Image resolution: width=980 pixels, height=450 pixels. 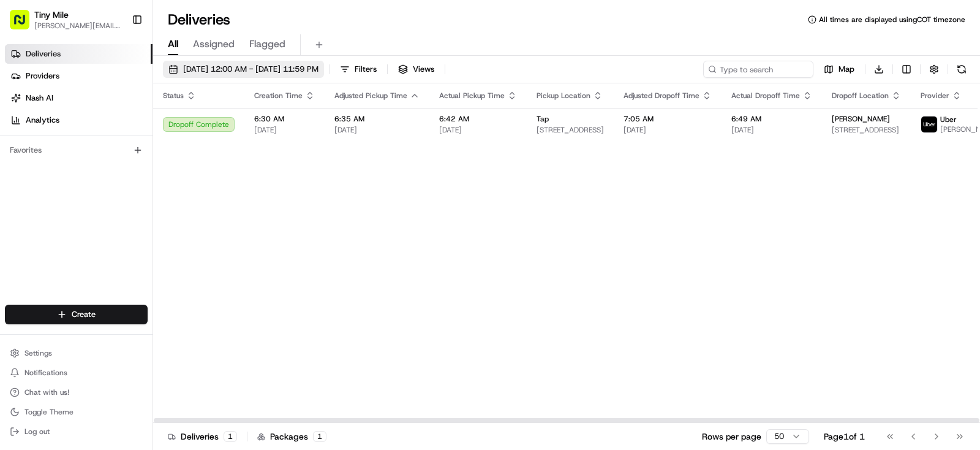 I want to click on img: 1736555255976-a54dd68f-1ca7-489b-9aae-adbdc363a1c4, so click(x=23, y=128).